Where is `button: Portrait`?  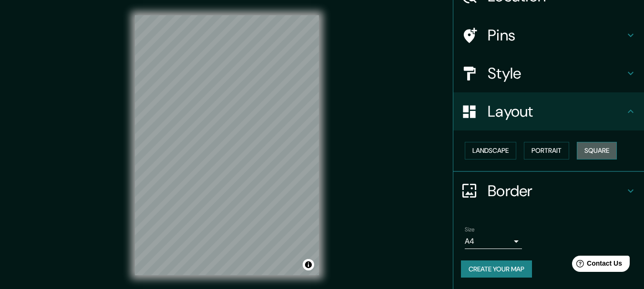 button: Portrait is located at coordinates (546, 151).